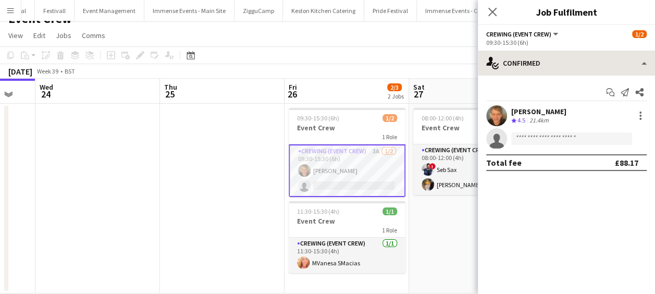 The height and width of the screenshot is (294, 655). Describe the element at coordinates (394, 87) in the screenshot. I see `span: 2/3` at that location.